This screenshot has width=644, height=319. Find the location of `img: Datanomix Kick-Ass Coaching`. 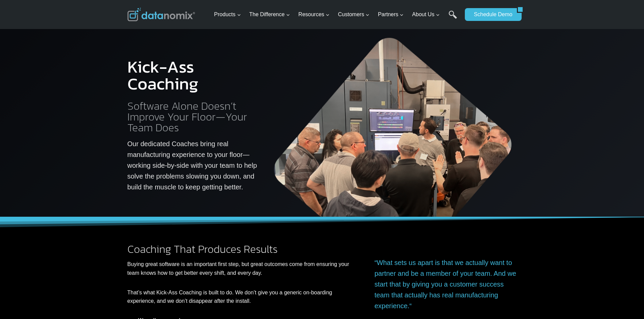

img: Datanomix Kick-Ass Coaching is located at coordinates (393, 125).